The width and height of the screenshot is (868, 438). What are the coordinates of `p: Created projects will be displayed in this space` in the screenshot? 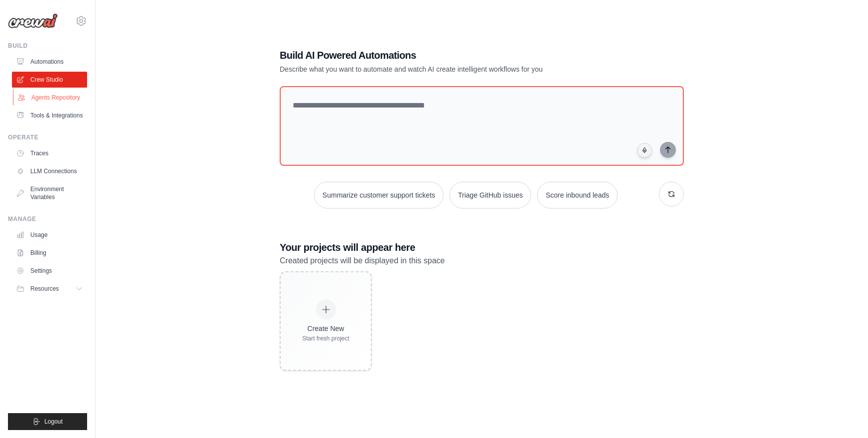 It's located at (481, 261).